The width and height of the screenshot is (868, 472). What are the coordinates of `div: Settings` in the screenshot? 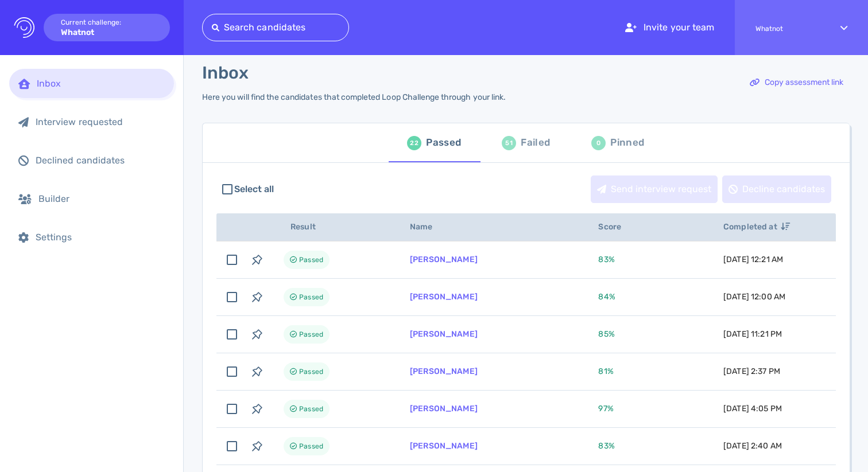 It's located at (100, 237).